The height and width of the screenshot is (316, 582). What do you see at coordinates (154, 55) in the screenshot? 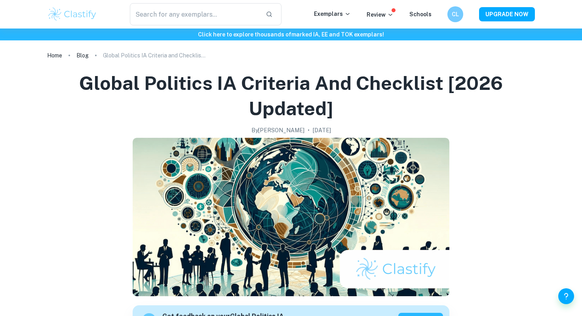
I see `p: Global Politics IA Criteria and Checklist [2026 updated]` at bounding box center [154, 55].